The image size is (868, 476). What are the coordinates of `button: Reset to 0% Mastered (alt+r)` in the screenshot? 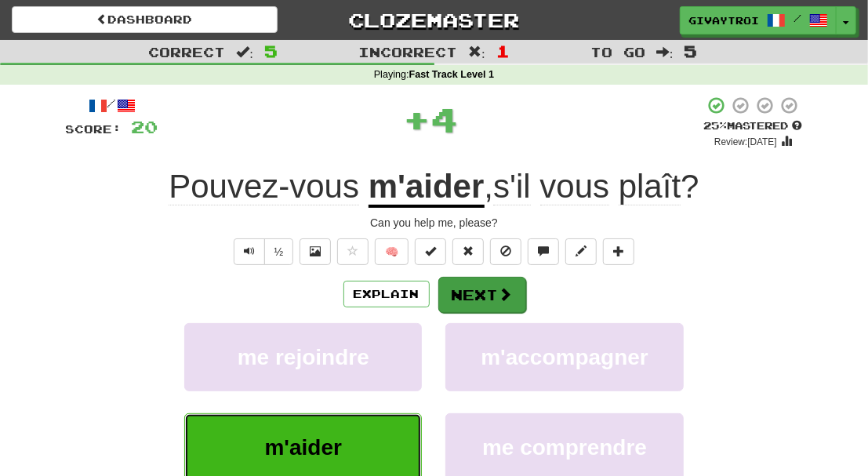 It's located at (468, 251).